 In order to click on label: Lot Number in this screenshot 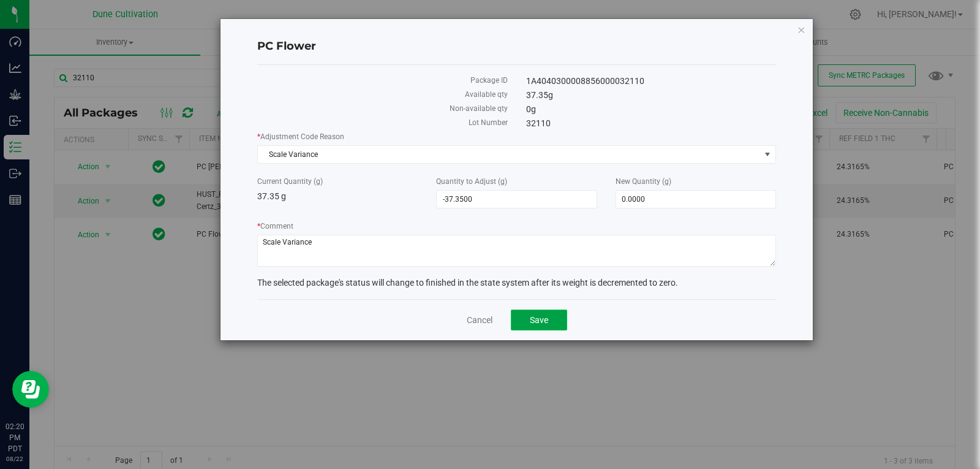, I will do `click(382, 122)`.